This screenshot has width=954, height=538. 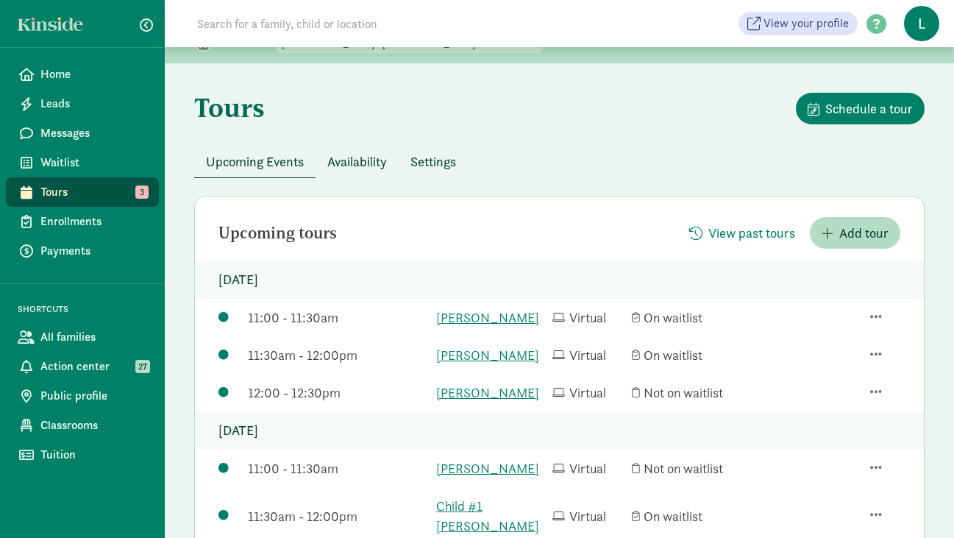 What do you see at coordinates (433, 161) in the screenshot?
I see `button: Settings` at bounding box center [433, 161].